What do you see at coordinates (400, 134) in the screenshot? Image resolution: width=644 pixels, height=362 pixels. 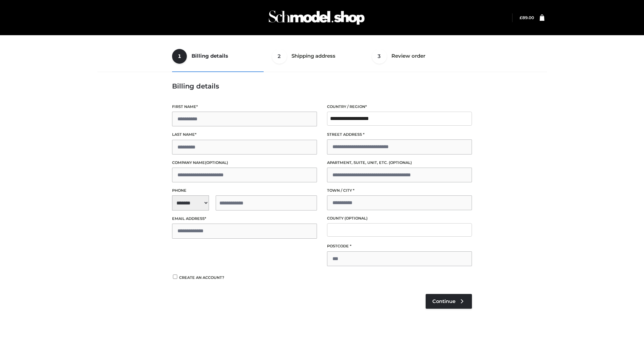 I see `label: Street address` at bounding box center [400, 134].